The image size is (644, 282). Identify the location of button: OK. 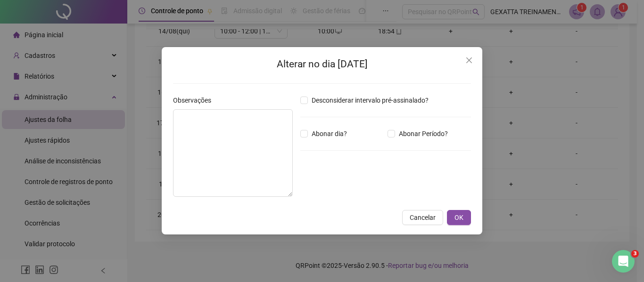
(459, 218).